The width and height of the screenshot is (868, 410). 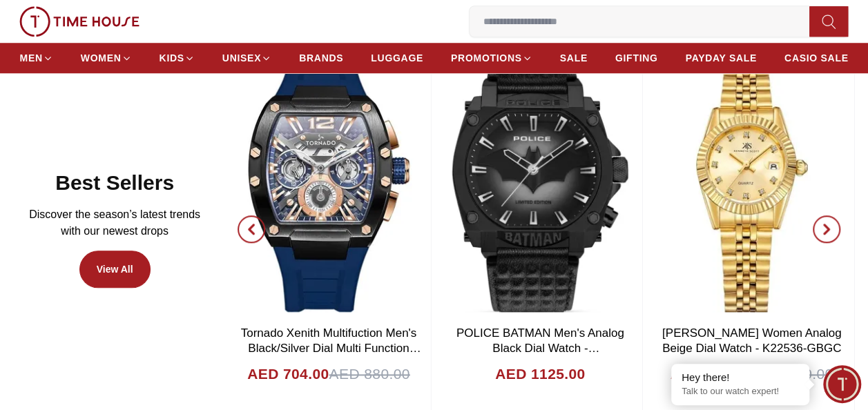 I want to click on a: WOMEN, so click(x=107, y=58).